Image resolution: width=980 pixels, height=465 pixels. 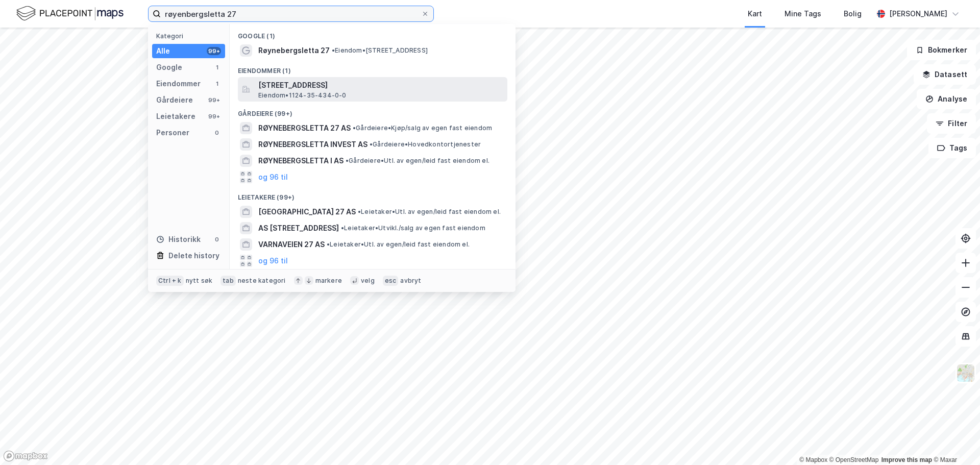 What do you see at coordinates (368, 280) in the screenshot?
I see `div: velg` at bounding box center [368, 280].